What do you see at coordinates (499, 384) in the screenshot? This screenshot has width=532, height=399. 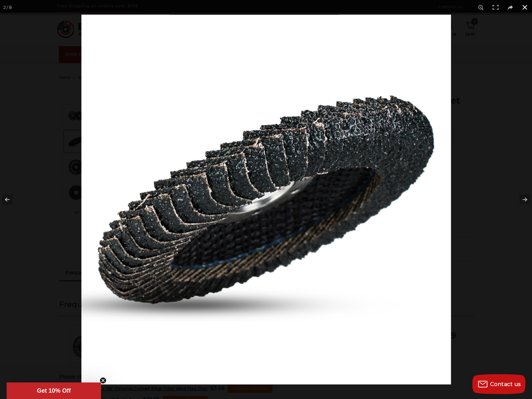 I see `button: Contact us` at bounding box center [499, 384].